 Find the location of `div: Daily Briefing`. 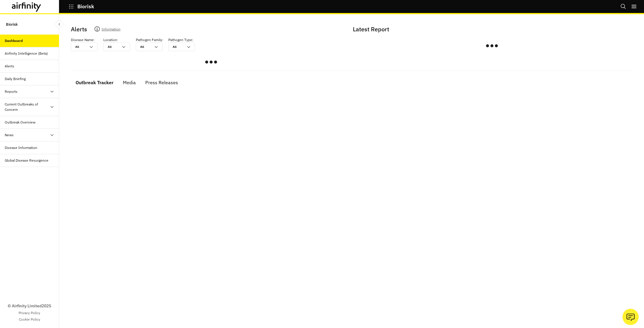

div: Daily Briefing is located at coordinates (15, 79).